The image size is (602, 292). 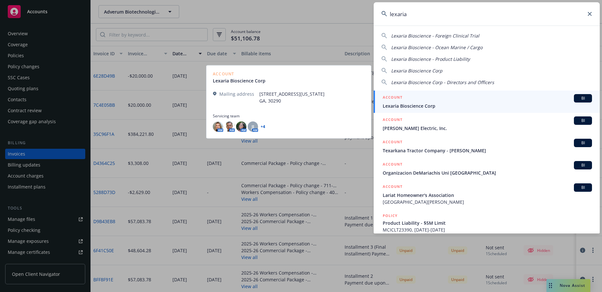 I want to click on span: Product Liability - $5M Limit, so click(x=487, y=222).